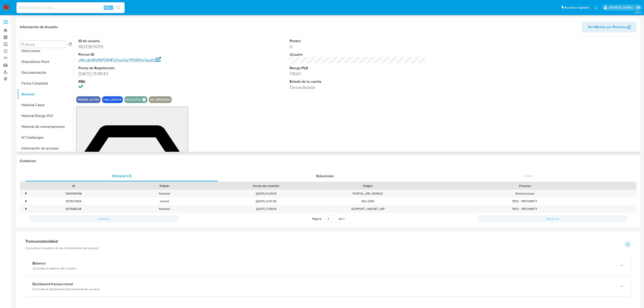  What do you see at coordinates (70, 45) in the screenshot?
I see `button: Volver al orden por defecto` at bounding box center [70, 45].